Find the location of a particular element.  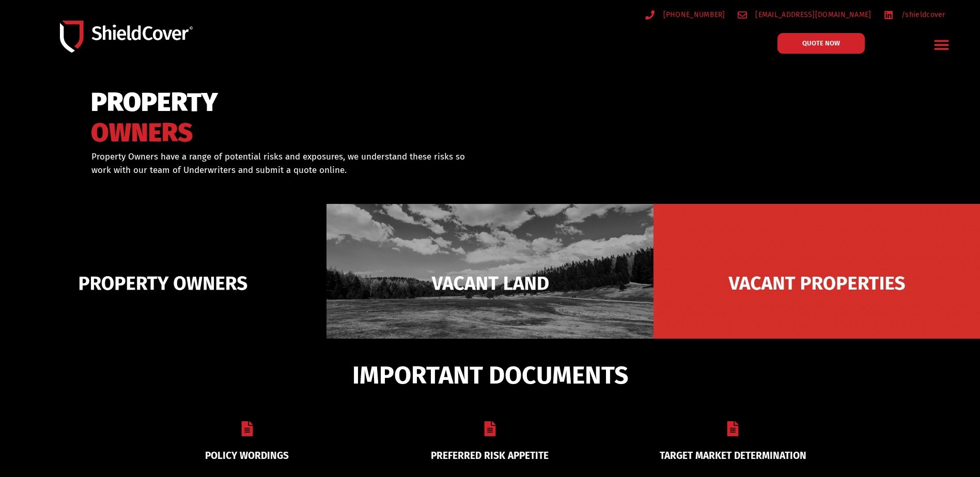

p: Property Owners have a range of potential risks and exposures, we understand these risks so work ... is located at coordinates (284, 163).